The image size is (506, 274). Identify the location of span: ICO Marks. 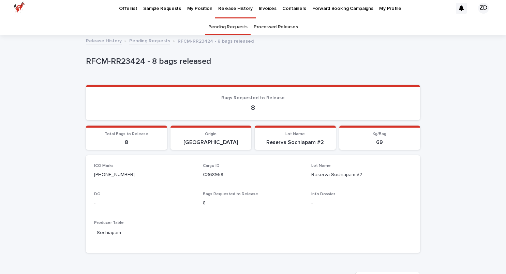
(104, 166).